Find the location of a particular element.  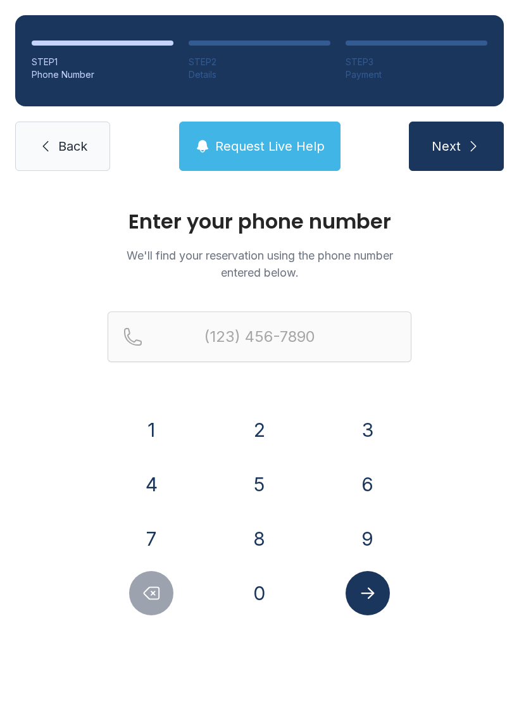

h1: Enter your phone number is located at coordinates (260, 222).